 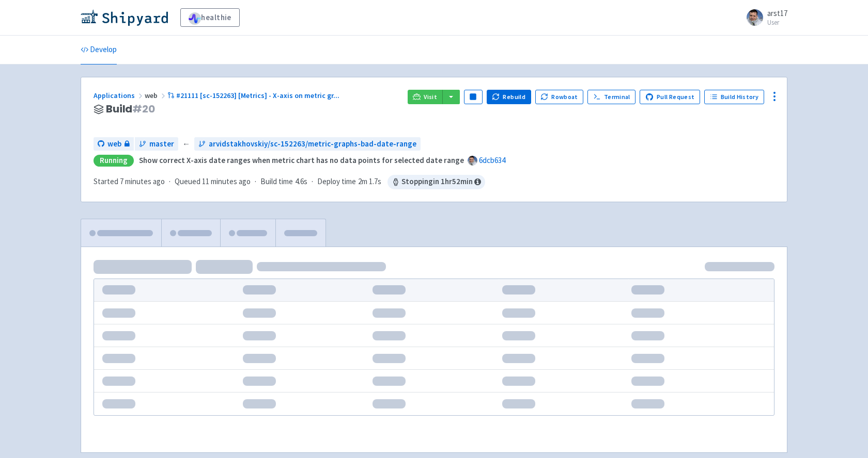 I want to click on span: # 20, so click(x=144, y=109).